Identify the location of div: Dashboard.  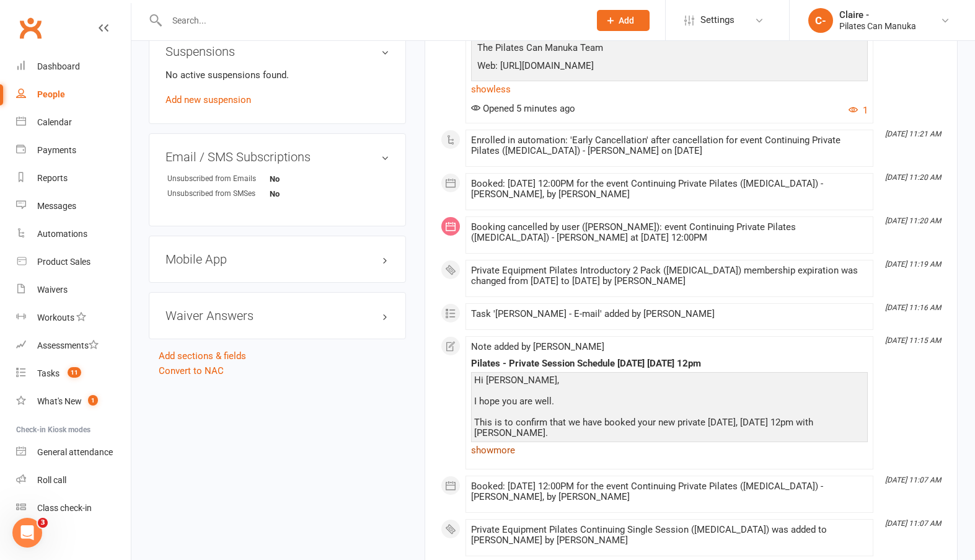
(58, 66).